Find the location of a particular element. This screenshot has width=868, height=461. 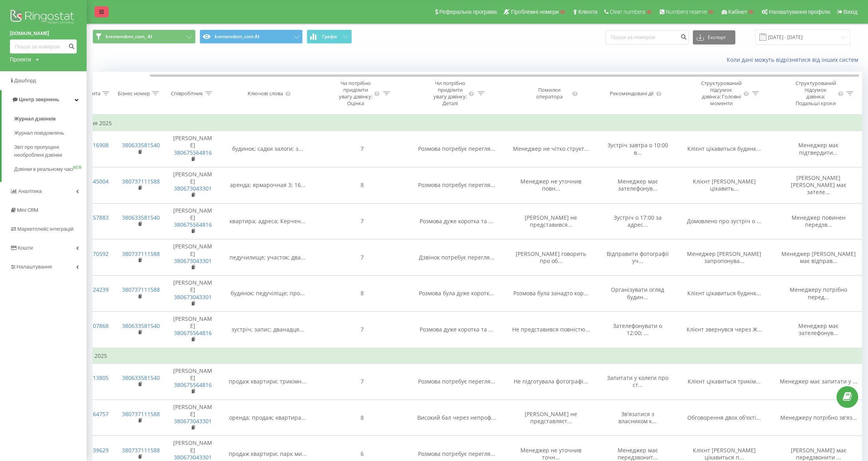

span: Високий бал через непроф... is located at coordinates (457, 417).